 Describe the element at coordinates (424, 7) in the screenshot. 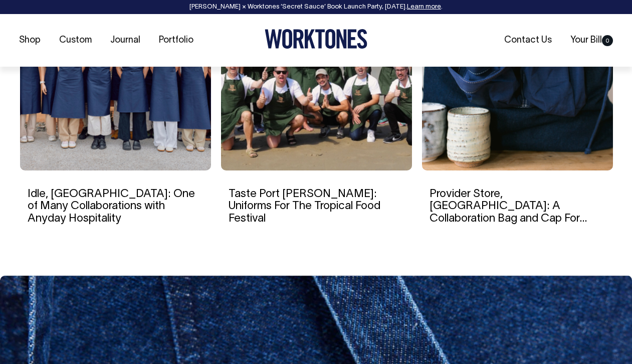

I see `a: Learn more` at that location.